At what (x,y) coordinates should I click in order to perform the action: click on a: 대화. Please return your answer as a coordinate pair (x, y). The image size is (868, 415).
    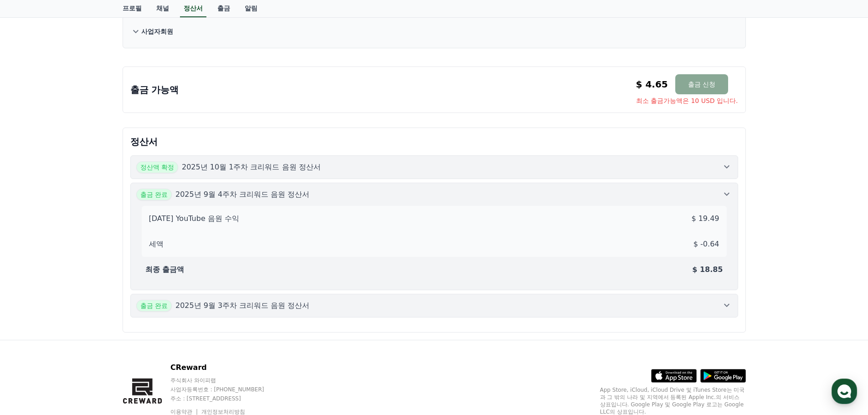
    Looking at the image, I should click on (89, 300).